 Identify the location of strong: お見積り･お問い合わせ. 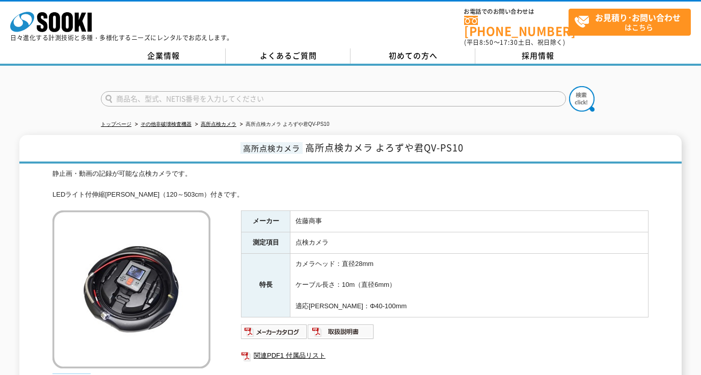
(638, 17).